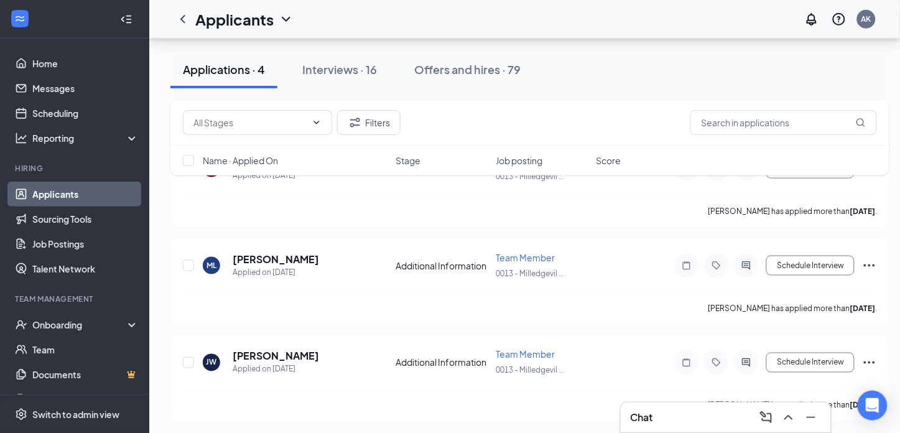  I want to click on div: Switch to admin view, so click(76, 414).